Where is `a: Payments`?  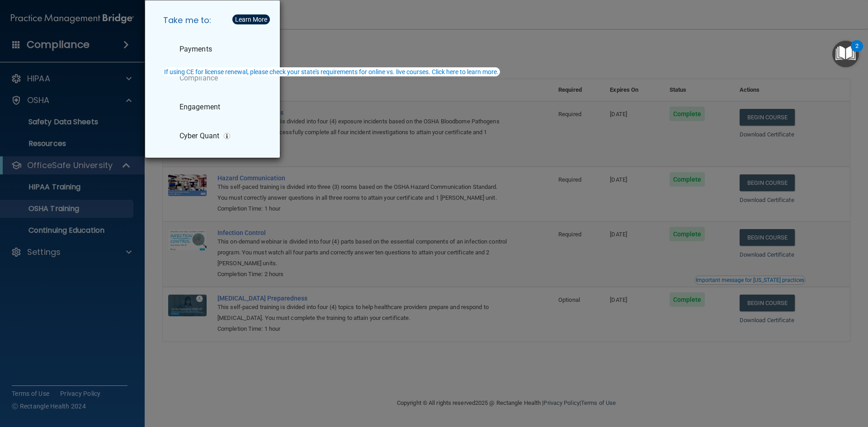 a: Payments is located at coordinates (214, 50).